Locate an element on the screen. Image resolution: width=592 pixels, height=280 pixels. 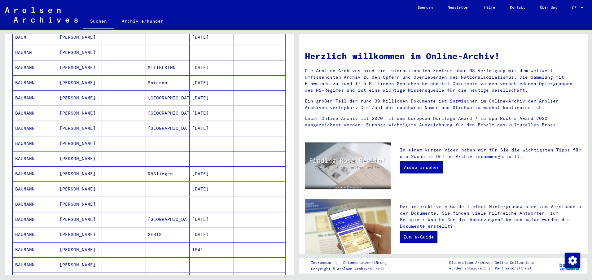
h1: Herzlich willkommen im Online-Archiv! is located at coordinates (443, 56).